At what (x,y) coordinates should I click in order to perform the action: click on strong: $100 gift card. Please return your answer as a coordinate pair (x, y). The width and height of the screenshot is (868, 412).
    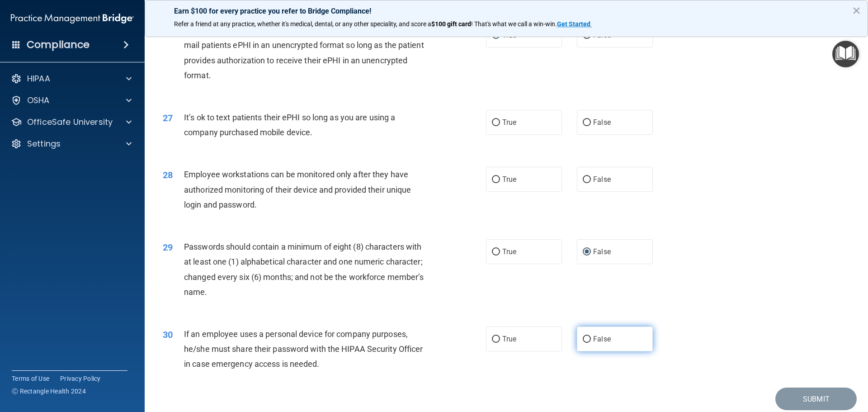
    Looking at the image, I should click on (451, 24).